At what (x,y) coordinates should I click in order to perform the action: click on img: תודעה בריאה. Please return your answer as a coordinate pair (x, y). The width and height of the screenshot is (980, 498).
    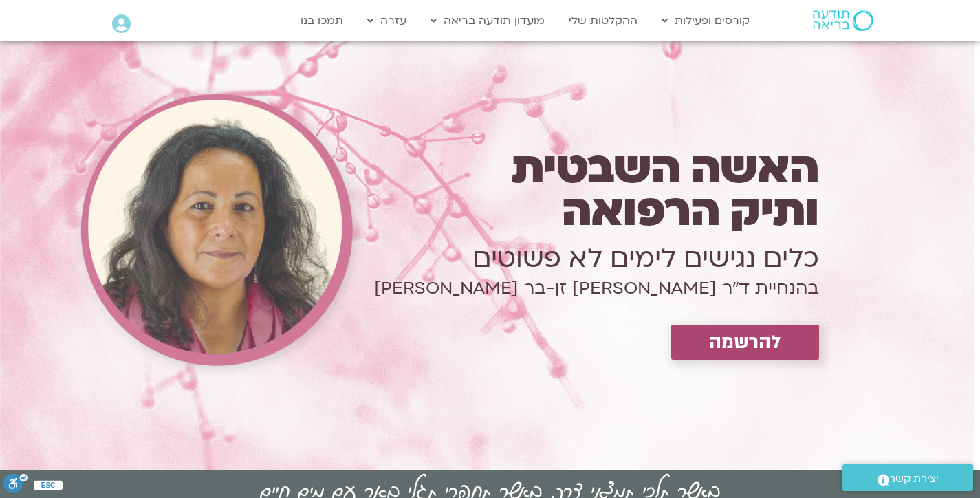
    Looking at the image, I should click on (843, 20).